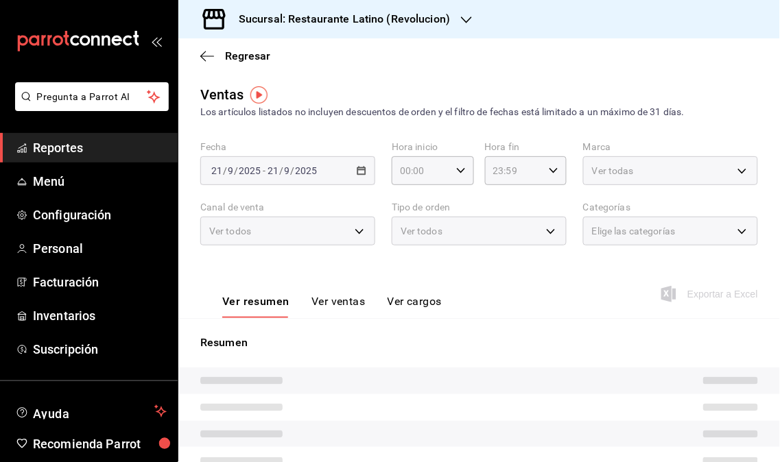 The image size is (780, 462). What do you see at coordinates (89, 106) in the screenshot?
I see `a: Pregunta a Parrot AI` at bounding box center [89, 106].